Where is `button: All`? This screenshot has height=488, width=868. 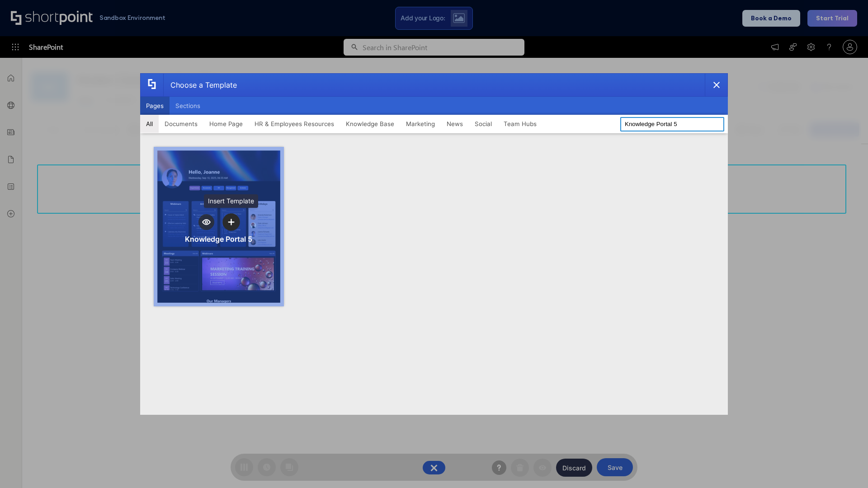 button: All is located at coordinates (149, 123).